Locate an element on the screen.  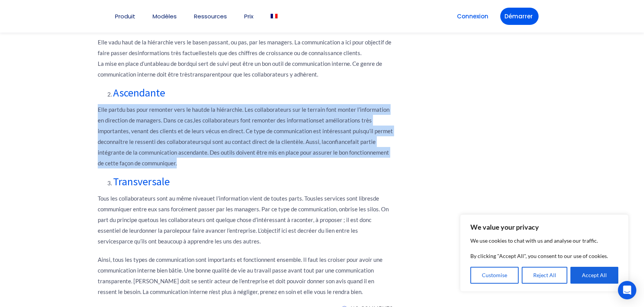
strong: transparent is located at coordinates (205, 74).